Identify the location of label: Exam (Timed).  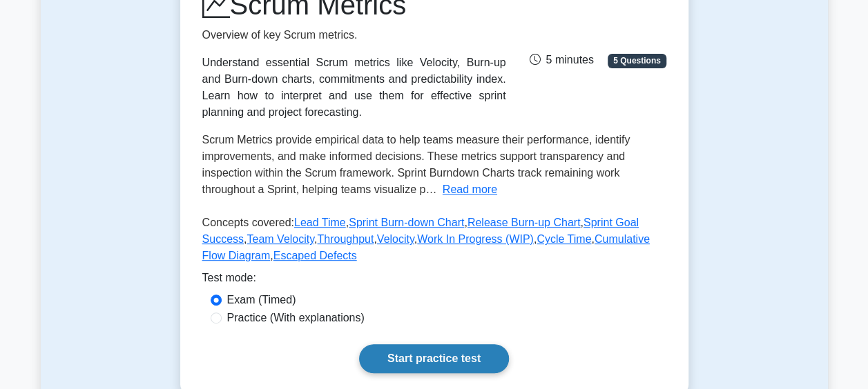
(262, 300).